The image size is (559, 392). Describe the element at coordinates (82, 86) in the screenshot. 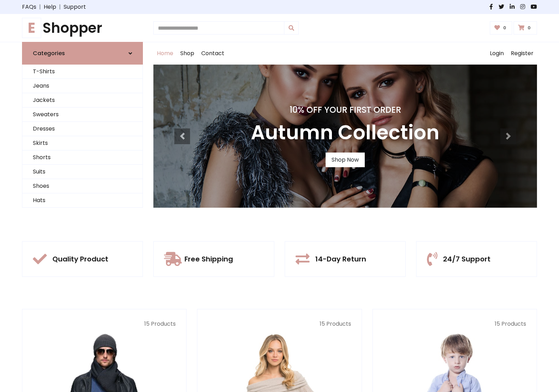

I see `a: Jeans` at that location.